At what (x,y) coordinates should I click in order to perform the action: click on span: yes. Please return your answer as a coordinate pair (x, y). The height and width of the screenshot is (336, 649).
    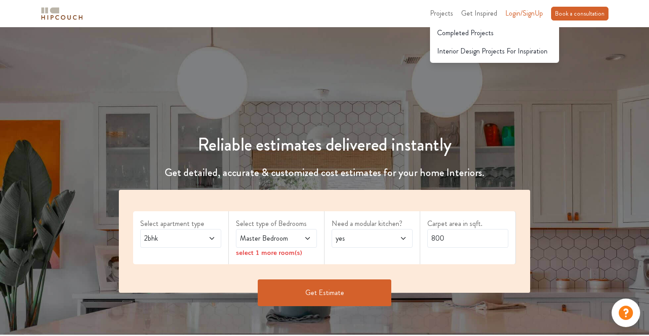
    Looking at the image, I should click on (361, 238).